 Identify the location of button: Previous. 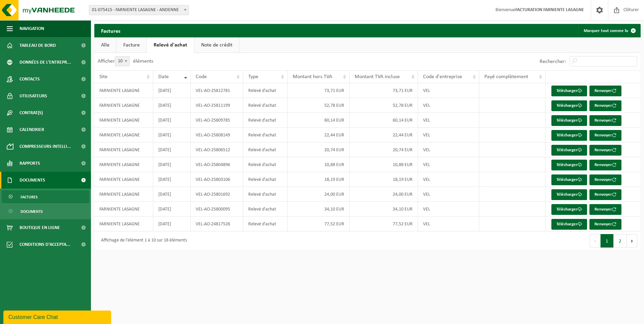
(595, 241).